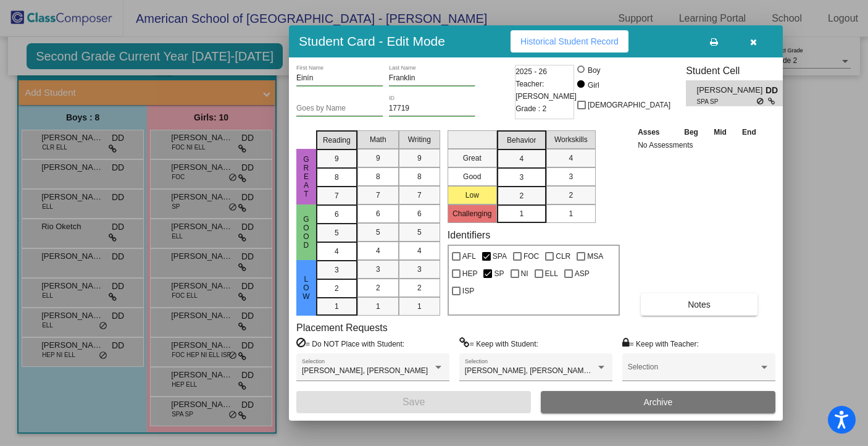 The image size is (868, 446). Describe the element at coordinates (582, 274) in the screenshot. I see `span: ASP` at that location.